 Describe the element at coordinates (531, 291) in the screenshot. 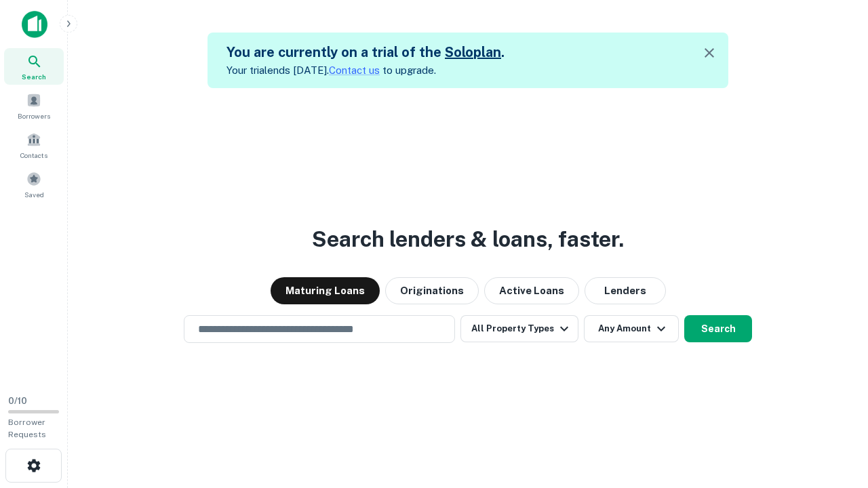

I see `button: Active Loans` at that location.